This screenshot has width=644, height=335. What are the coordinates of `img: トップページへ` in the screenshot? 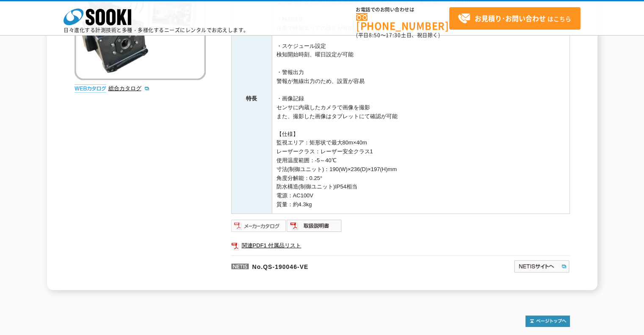 It's located at (548, 320).